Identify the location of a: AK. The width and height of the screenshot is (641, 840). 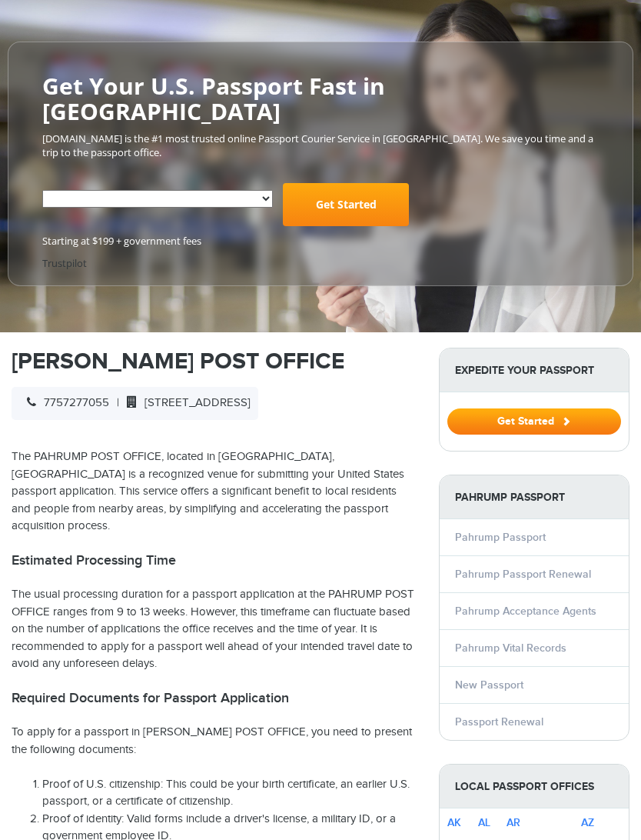
(454, 822).